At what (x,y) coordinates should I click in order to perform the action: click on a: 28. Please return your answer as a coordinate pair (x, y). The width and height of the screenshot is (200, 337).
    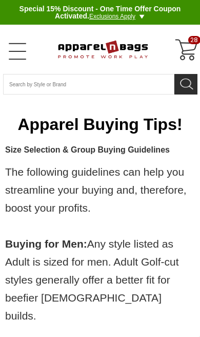
    Looking at the image, I should click on (185, 50).